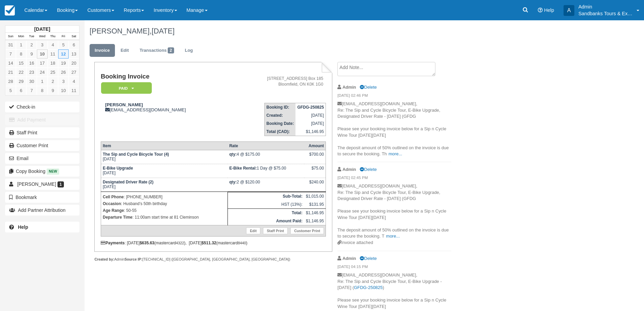 The width and height of the screenshot is (644, 311). Describe the element at coordinates (275, 231) in the screenshot. I see `a: Staff Print` at that location.